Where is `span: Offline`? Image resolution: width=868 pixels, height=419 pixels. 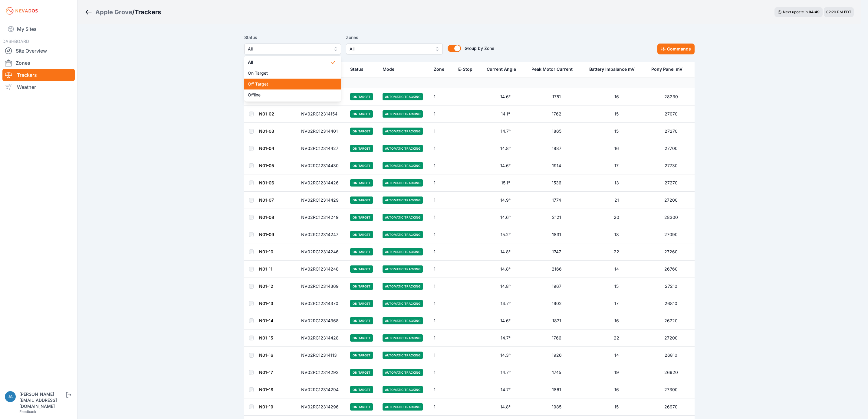
span: Offline is located at coordinates (289, 95).